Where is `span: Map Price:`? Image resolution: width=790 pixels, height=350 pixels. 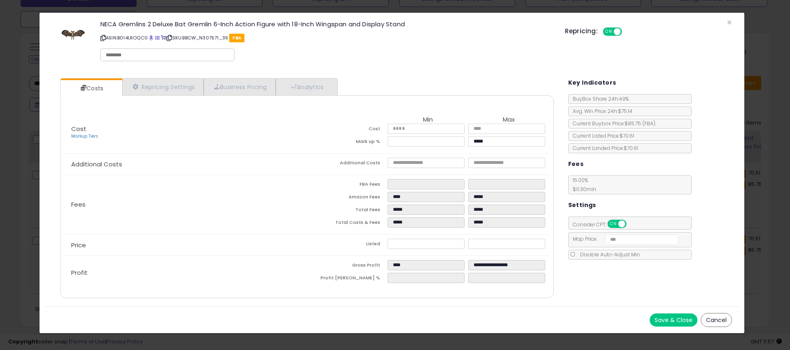
span: Map Price: is located at coordinates (623, 239).